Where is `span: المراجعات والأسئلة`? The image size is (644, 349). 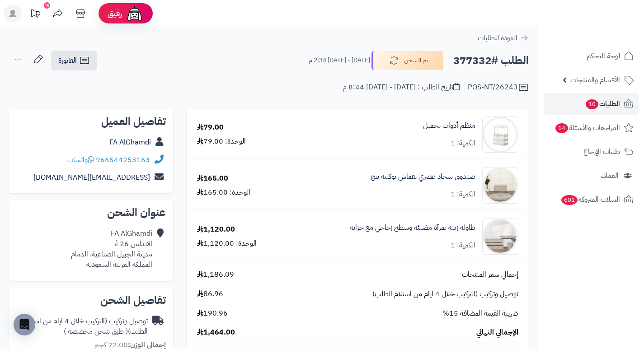
span: المراجعات والأسئلة is located at coordinates (587, 128).